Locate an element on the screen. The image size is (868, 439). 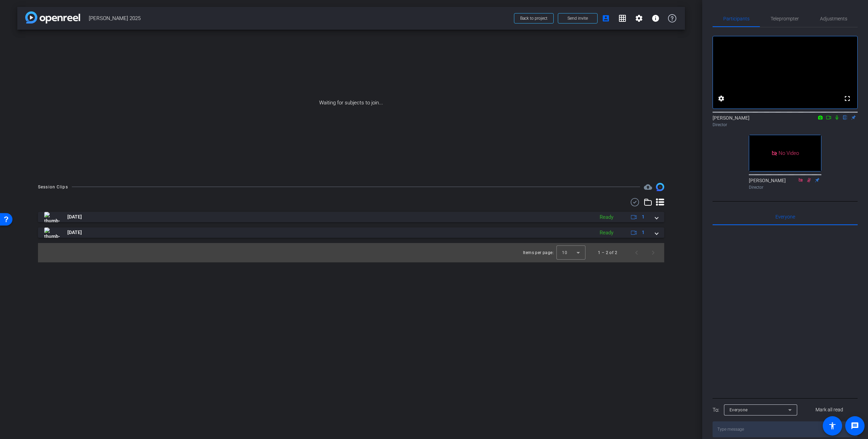
mat-icon: message is located at coordinates (855, 426).